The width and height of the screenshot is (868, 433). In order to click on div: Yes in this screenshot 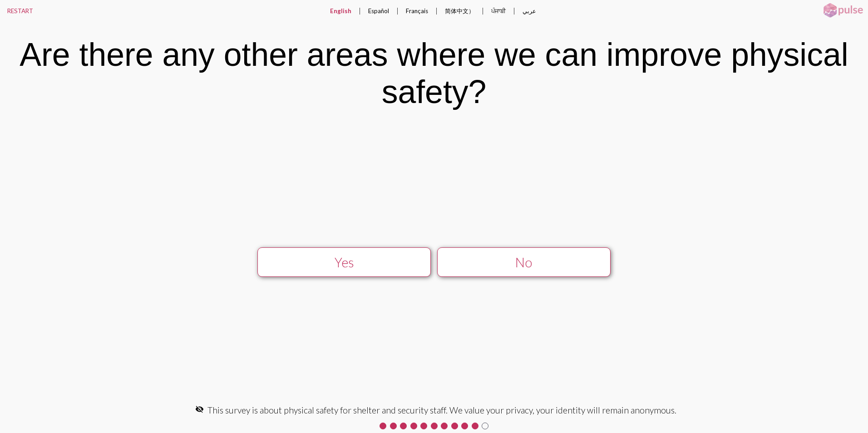, I will do `click(343, 262)`.